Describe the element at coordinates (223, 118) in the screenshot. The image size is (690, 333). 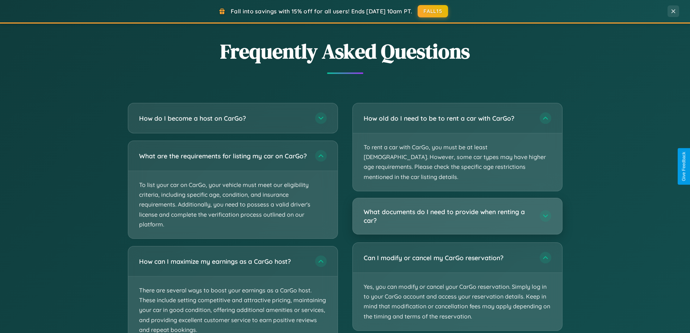
I see `h3: How do I become a host on CarGo?` at that location.